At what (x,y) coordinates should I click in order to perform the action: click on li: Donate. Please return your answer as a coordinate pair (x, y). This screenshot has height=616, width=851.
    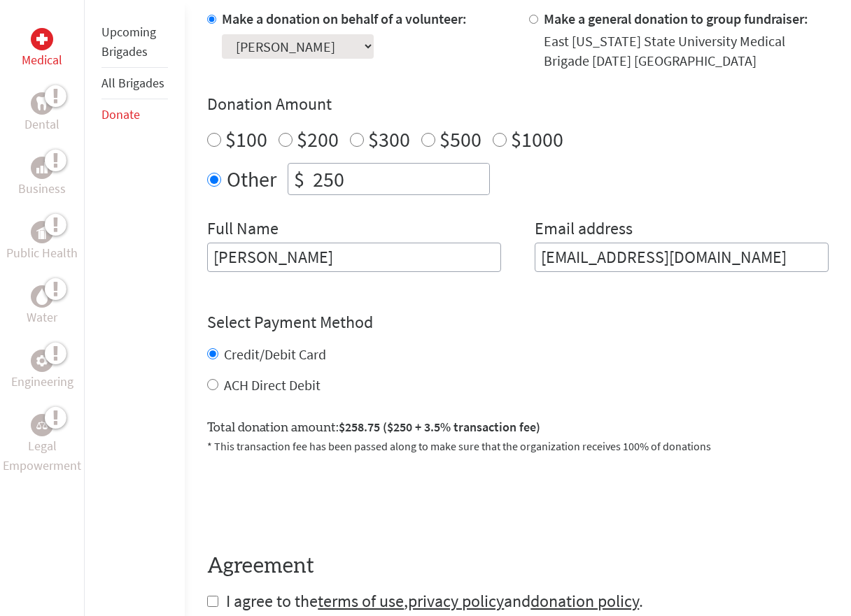
    Looking at the image, I should click on (134, 114).